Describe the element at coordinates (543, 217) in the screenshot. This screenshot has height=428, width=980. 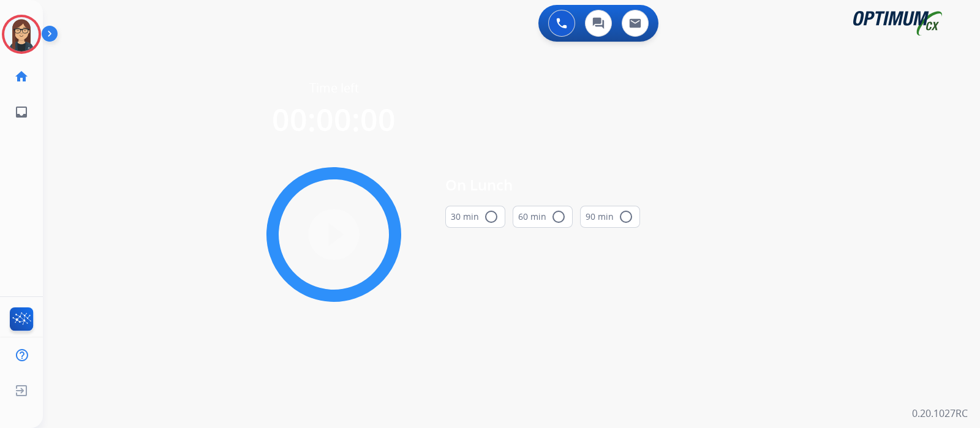
I see `button: 60 min` at that location.